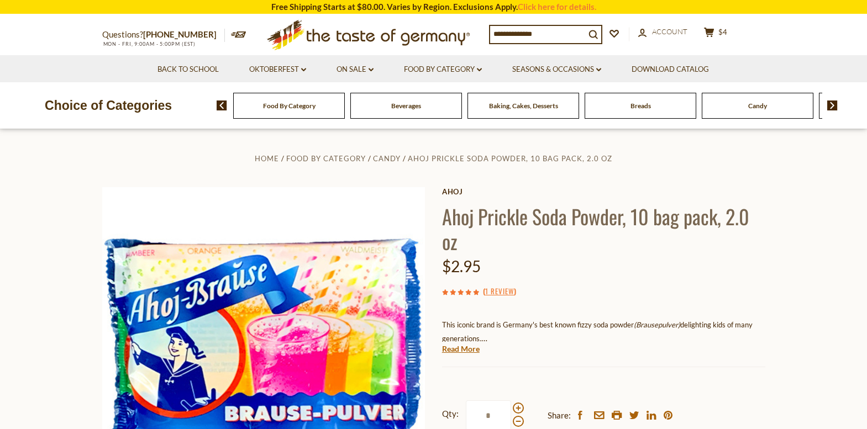 The width and height of the screenshot is (867, 429). I want to click on em: (Brausepulver), so click(657, 325).